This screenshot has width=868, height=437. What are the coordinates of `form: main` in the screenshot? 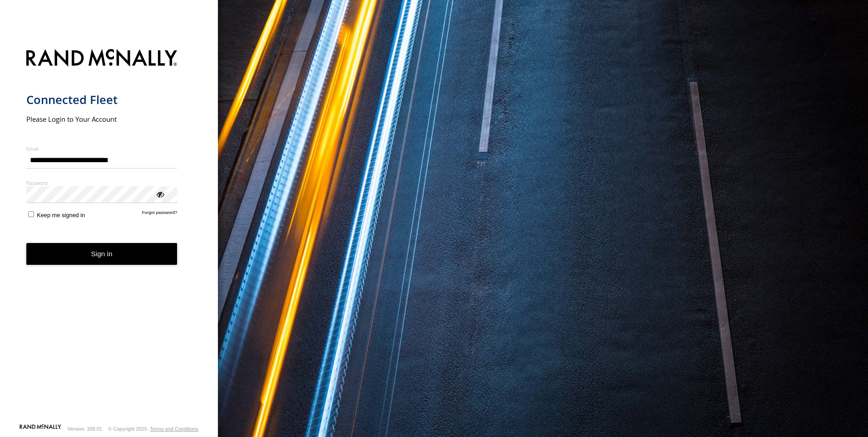 It's located at (109, 233).